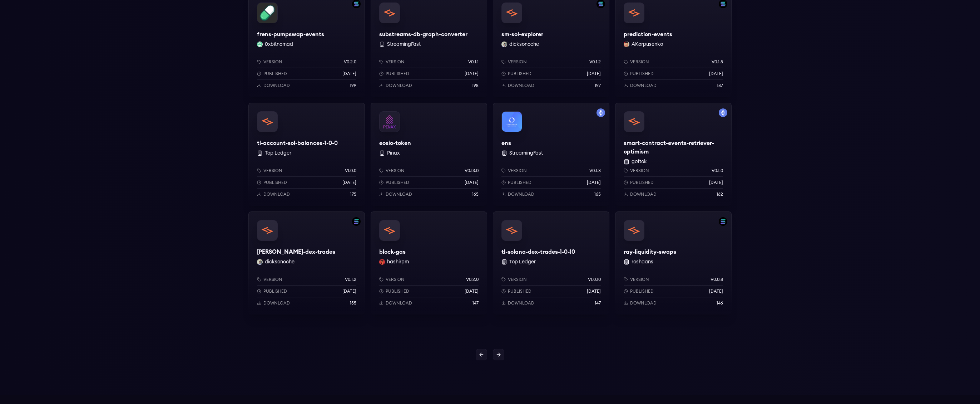  I want to click on p: v0.0.8, so click(717, 280).